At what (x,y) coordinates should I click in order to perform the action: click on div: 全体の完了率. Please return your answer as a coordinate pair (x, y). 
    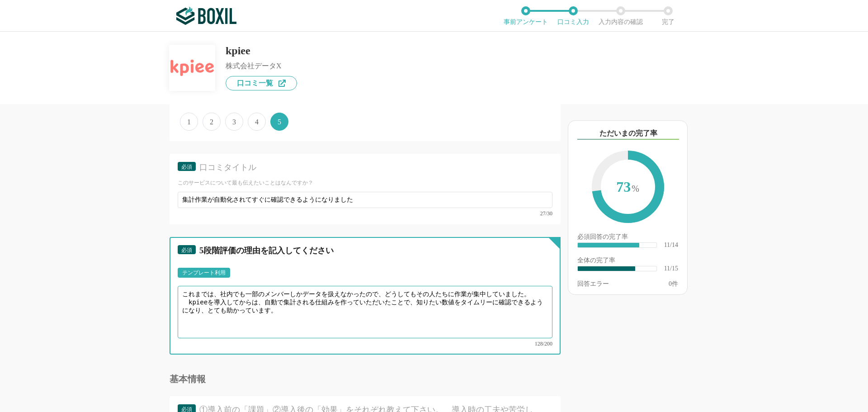
    Looking at the image, I should click on (628, 261).